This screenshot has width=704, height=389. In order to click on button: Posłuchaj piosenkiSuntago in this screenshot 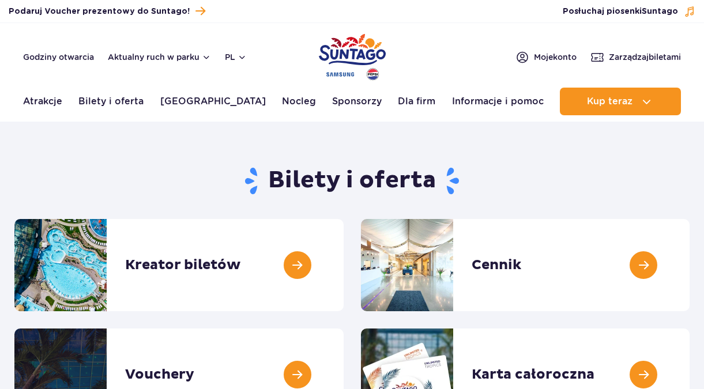, I will do `click(629, 12)`.